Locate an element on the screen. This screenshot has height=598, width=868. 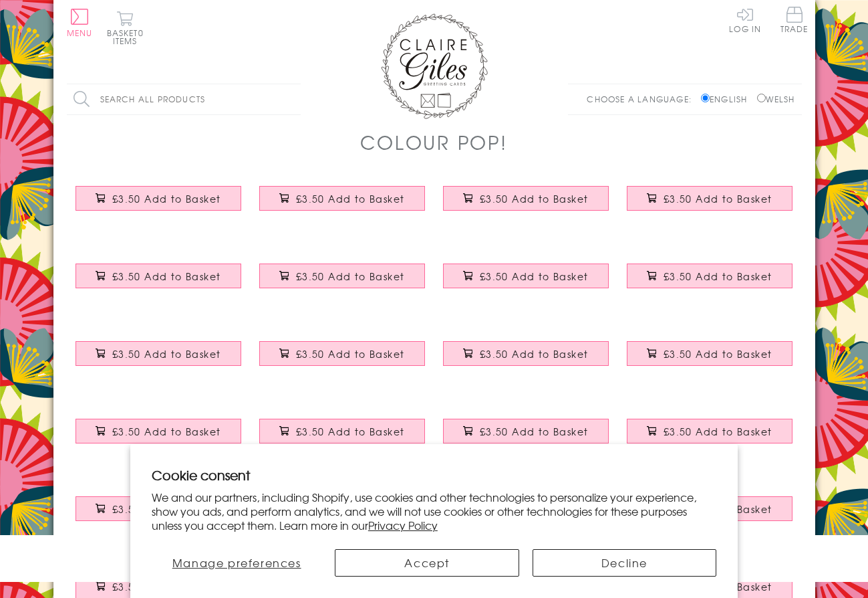
a: Birthday Card, Pink Shapes, Happy Birthday, text foiled in shiny gold £3.50 Add to Basket is located at coordinates (526, 359).